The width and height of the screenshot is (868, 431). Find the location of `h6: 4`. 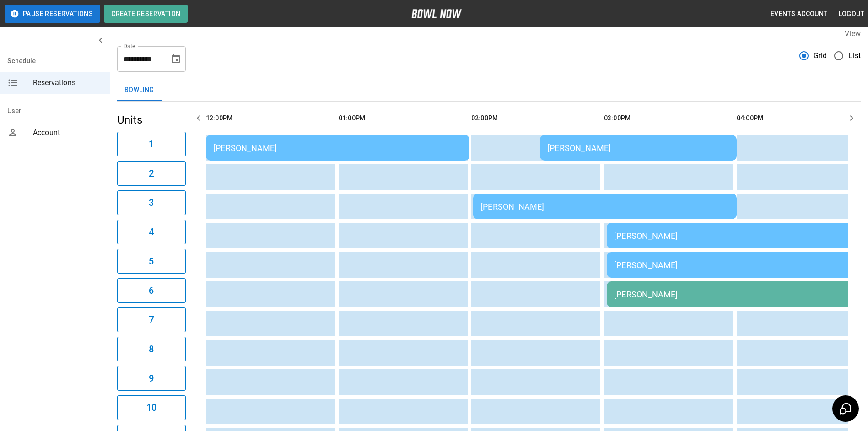

h6: 4 is located at coordinates (151, 232).